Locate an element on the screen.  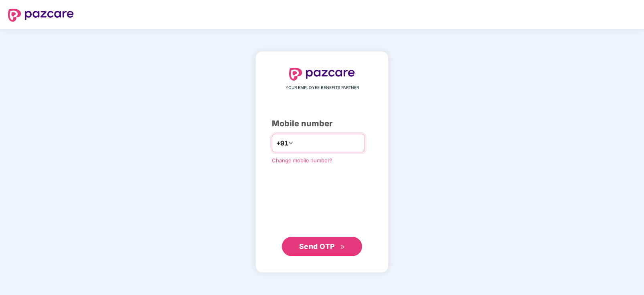
span: YOUR EMPLOYEE BENEFITS PARTNER is located at coordinates (322, 88).